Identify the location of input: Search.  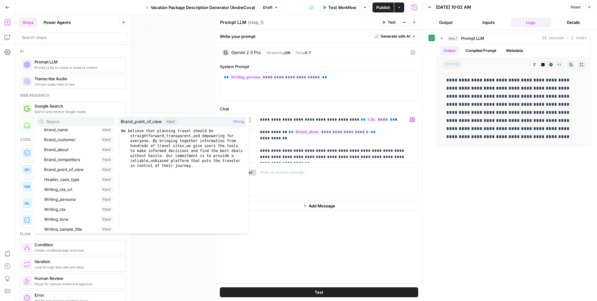
(79, 122).